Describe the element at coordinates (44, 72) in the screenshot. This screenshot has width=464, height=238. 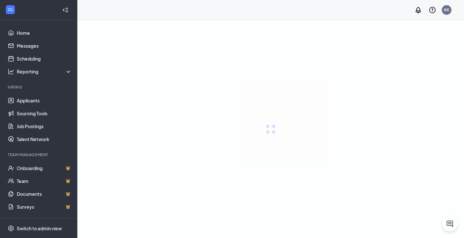
I see `div: Reporting` at that location.